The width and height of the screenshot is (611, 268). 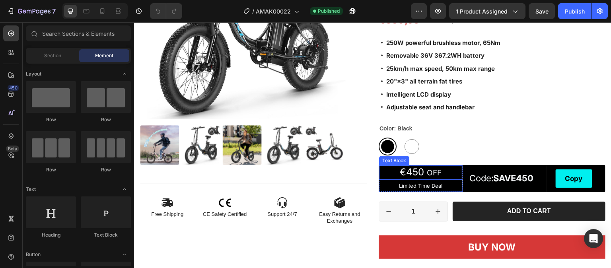 What do you see at coordinates (542, 11) in the screenshot?
I see `span: Save` at bounding box center [542, 11].